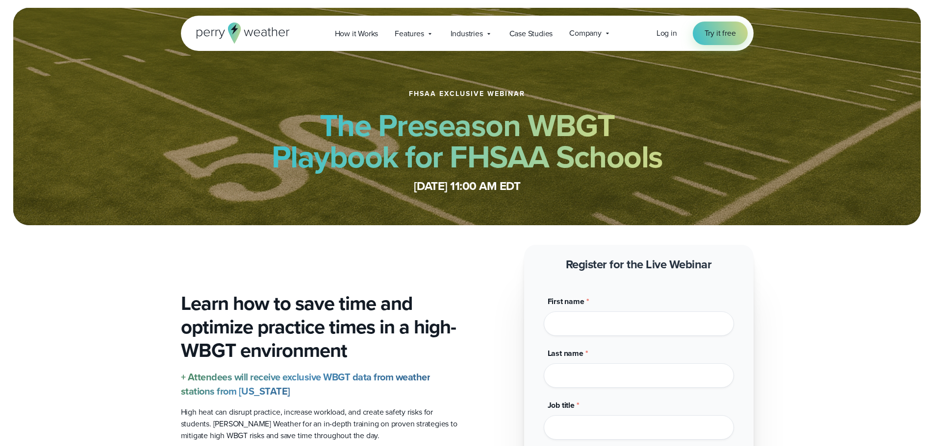  Describe the element at coordinates (356, 33) in the screenshot. I see `a: How it Works` at that location.